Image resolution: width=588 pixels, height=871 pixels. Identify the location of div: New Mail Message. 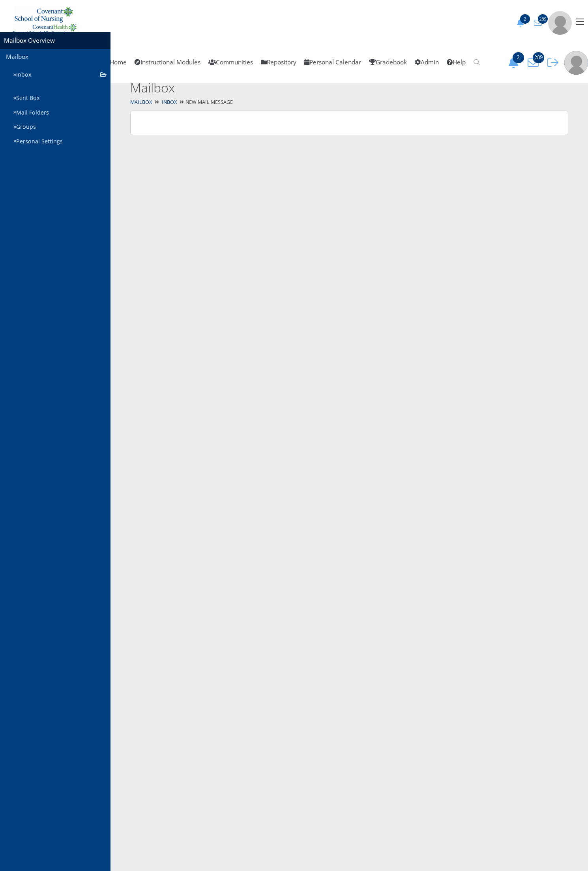
(349, 102).